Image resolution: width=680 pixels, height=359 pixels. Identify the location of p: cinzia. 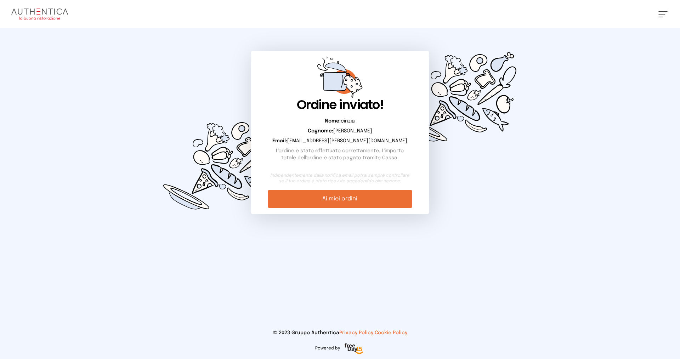
(340, 121).